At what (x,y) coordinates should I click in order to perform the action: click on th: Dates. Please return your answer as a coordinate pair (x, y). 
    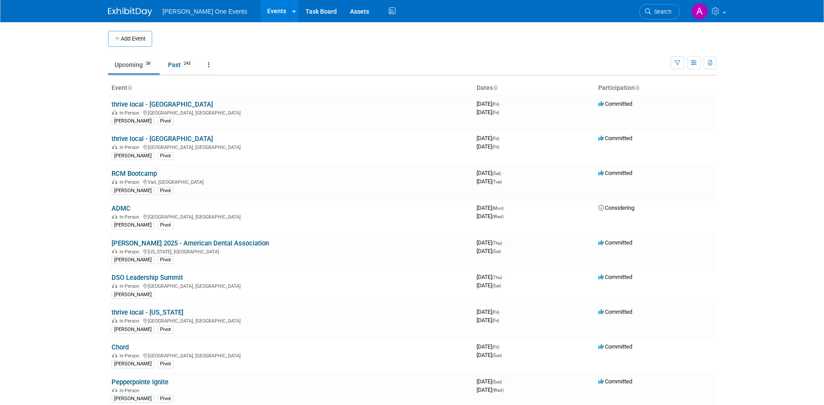
    Looking at the image, I should click on (534, 88).